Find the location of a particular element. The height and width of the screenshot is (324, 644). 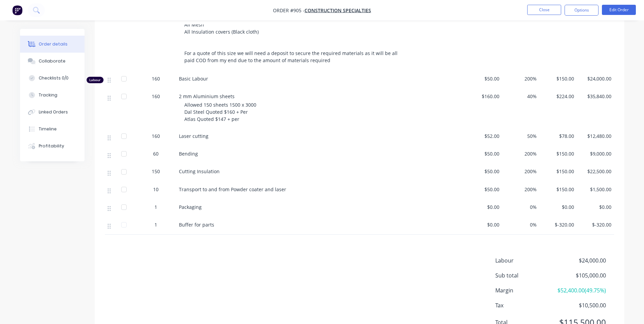

span: Tax is located at coordinates (526, 305).